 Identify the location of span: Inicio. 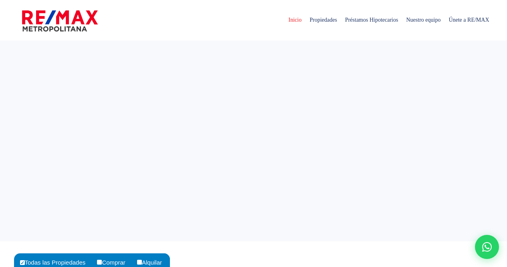
(295, 20).